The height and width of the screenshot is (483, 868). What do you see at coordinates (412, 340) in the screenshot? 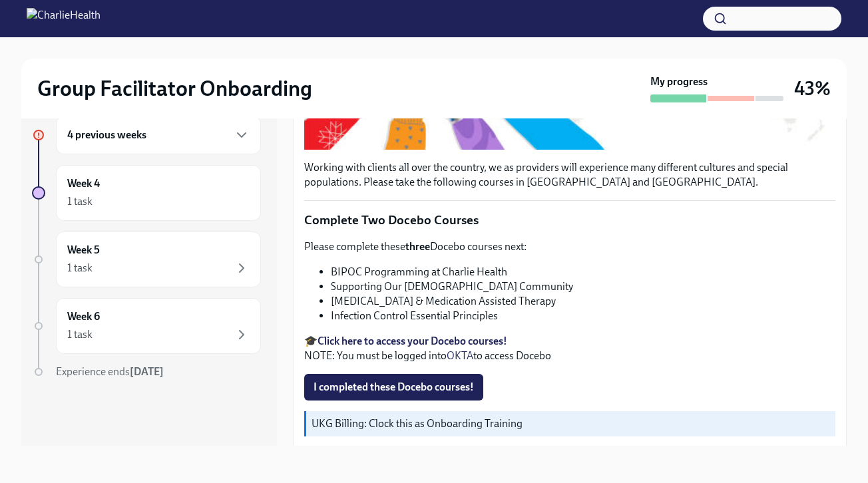
I see `a: Click here to access your Docebo courses!` at bounding box center [412, 340].